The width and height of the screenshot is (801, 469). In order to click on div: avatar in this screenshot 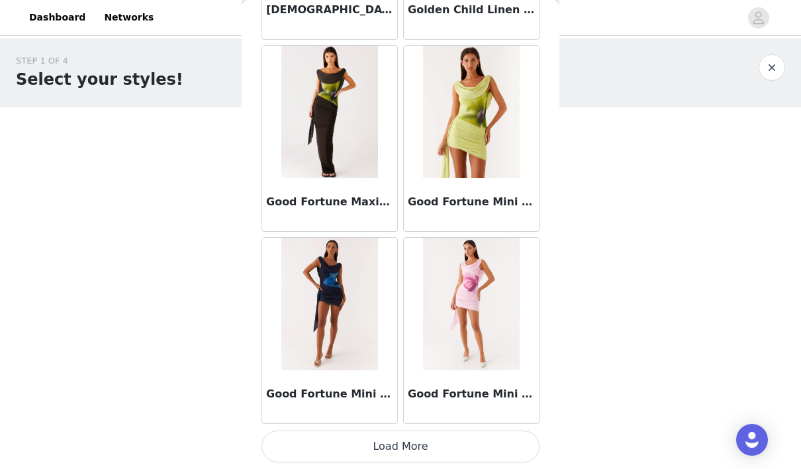, I will do `click(758, 18)`.